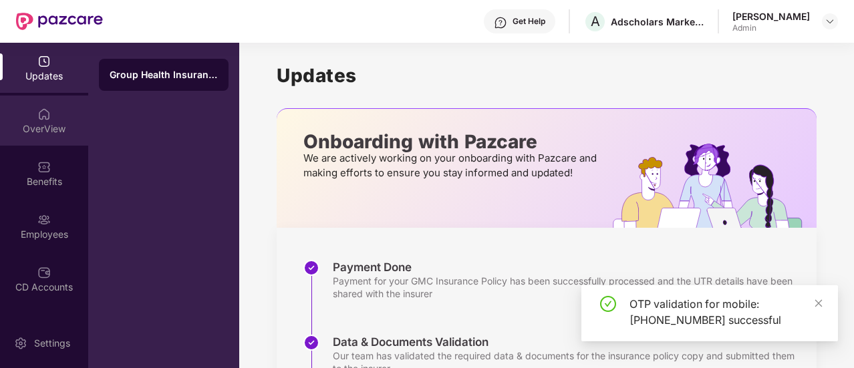 This screenshot has height=368, width=854. Describe the element at coordinates (44, 273) in the screenshot. I see `img: svg+xml;base64,PHN2ZyBpZD0iQ0RfQWNjb3VudHMiIGRhdGEtbmFtZT0iQ0QgQWNjb3VudHMiIHhtbG5zPSJodHRwOi8vd3...` at that location.